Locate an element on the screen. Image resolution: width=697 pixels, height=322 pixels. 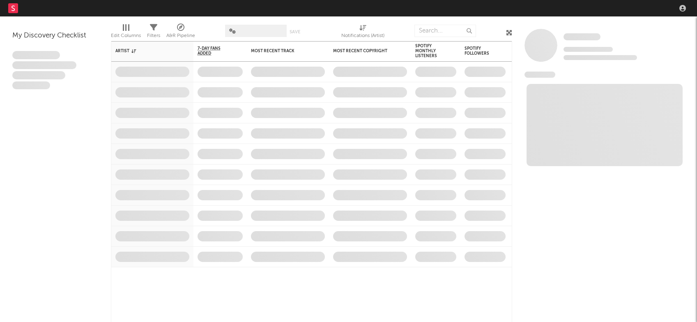
div: Spotify Monthly Listeners is located at coordinates (430, 51).